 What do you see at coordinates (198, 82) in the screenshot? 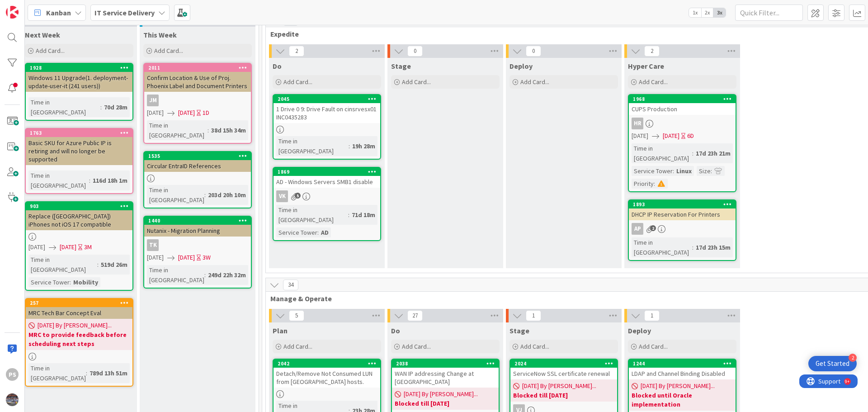
I see `div: Confirm Location & Use of Proj. Phoenix Label and Document Printers` at bounding box center [198, 82].